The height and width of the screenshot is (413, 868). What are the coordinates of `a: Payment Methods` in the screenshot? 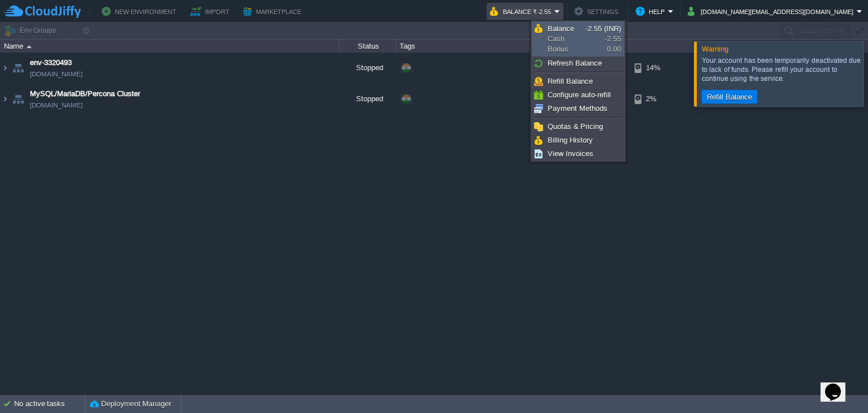 It's located at (578, 108).